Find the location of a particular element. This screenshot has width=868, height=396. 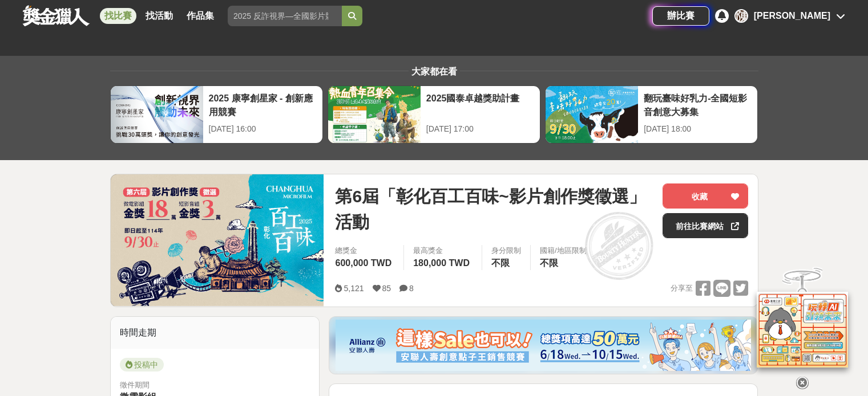

a: 前往比賽網站 is located at coordinates (705, 226).